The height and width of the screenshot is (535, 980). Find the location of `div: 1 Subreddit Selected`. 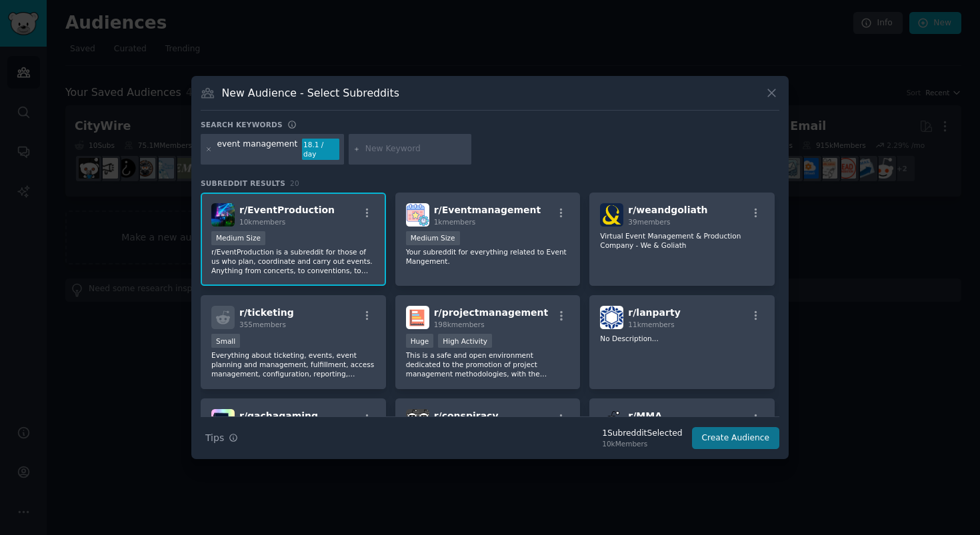

div: 1 Subreddit Selected is located at coordinates (642, 433).